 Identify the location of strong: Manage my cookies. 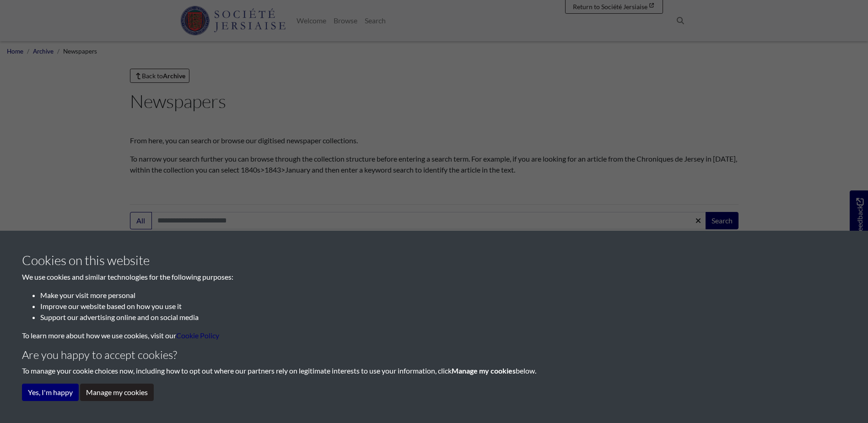
(484, 370).